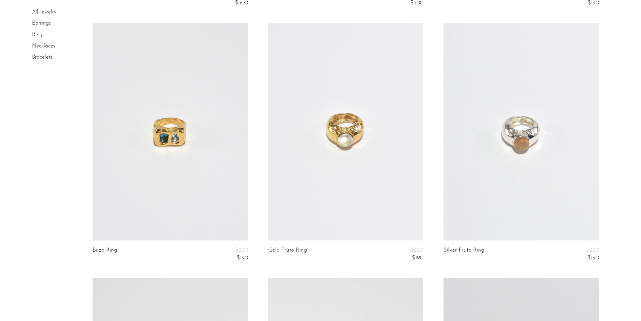  What do you see at coordinates (41, 24) in the screenshot?
I see `a: Earrings` at bounding box center [41, 24].